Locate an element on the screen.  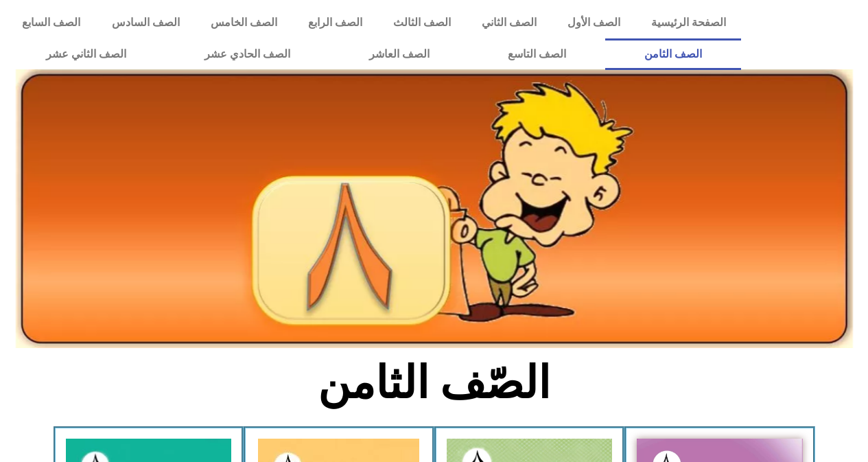
a: الصفحة الرئيسية is located at coordinates (688, 22).